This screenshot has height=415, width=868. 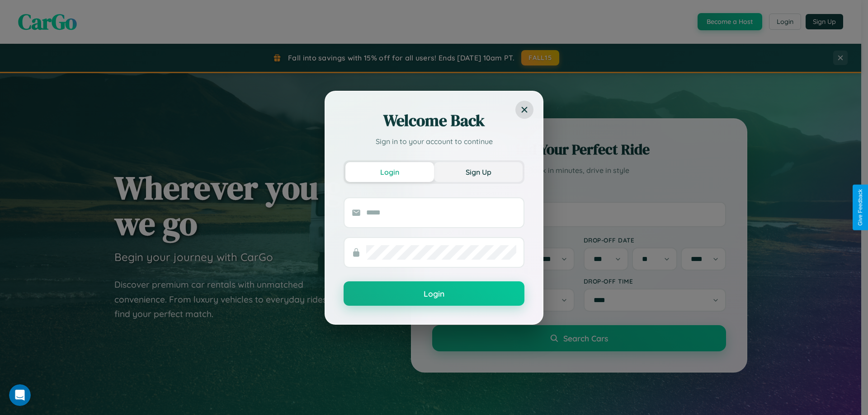 What do you see at coordinates (434, 142) in the screenshot?
I see `p: Sign in to your account to continue` at bounding box center [434, 142].